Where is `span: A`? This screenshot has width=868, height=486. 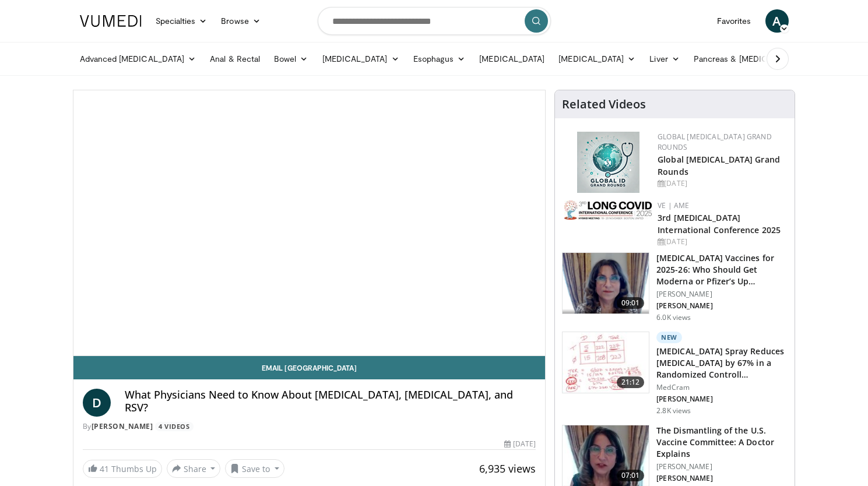 span: A is located at coordinates (778, 21).